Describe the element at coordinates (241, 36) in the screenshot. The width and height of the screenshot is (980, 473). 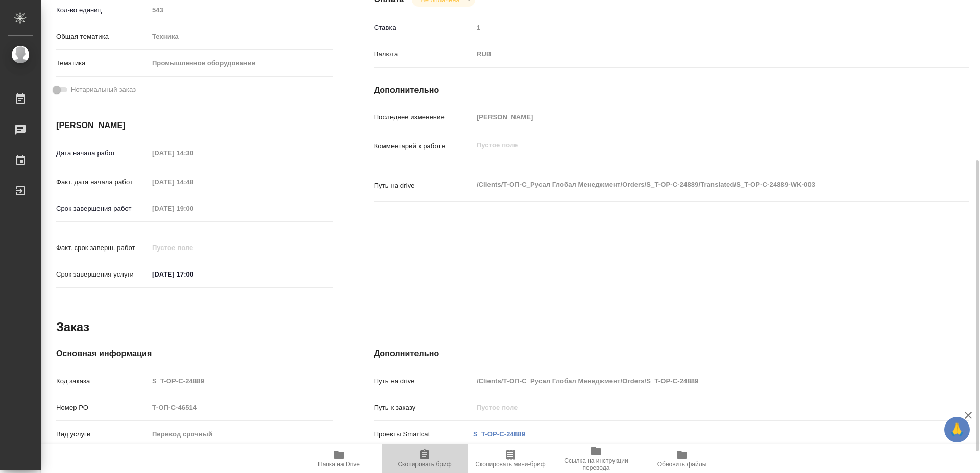
I see `div: Техника` at that location.